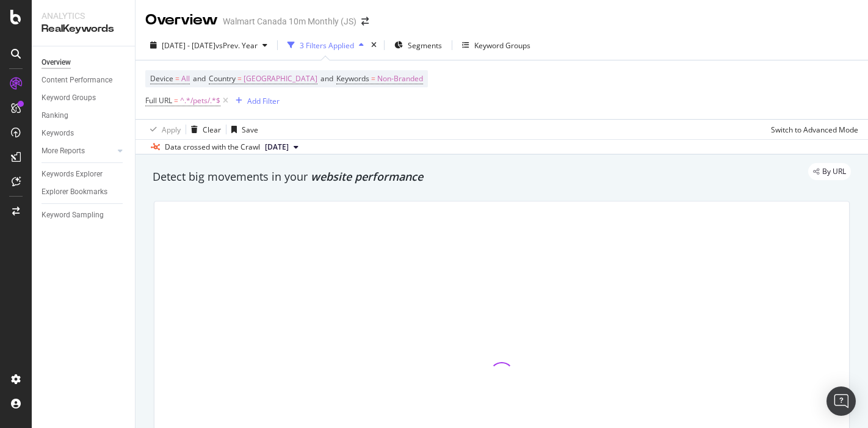 Image resolution: width=868 pixels, height=428 pixels. What do you see at coordinates (55, 116) in the screenshot?
I see `div: Ranking` at bounding box center [55, 116].